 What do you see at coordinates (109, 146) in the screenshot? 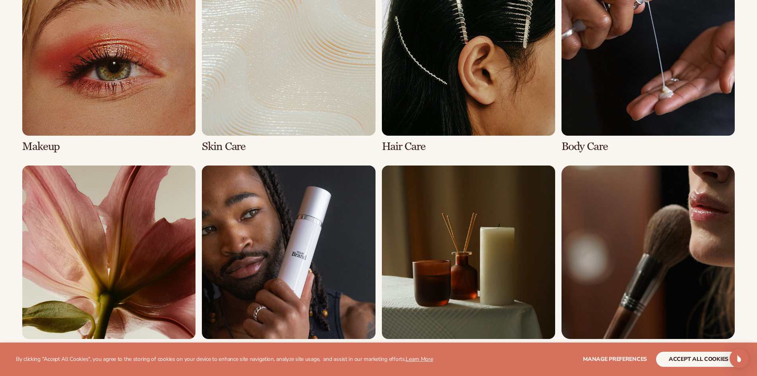
I see `h3: Makeup` at bounding box center [109, 146].